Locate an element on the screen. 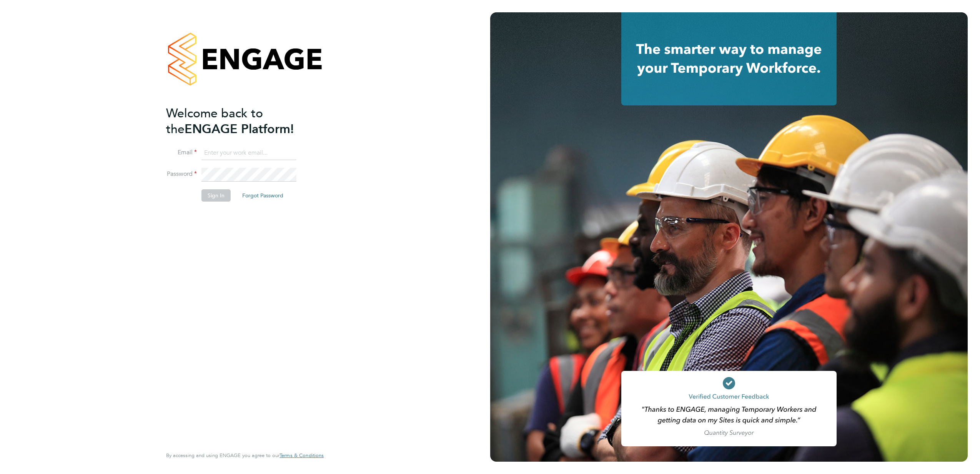  label: Email is located at coordinates (181, 153).